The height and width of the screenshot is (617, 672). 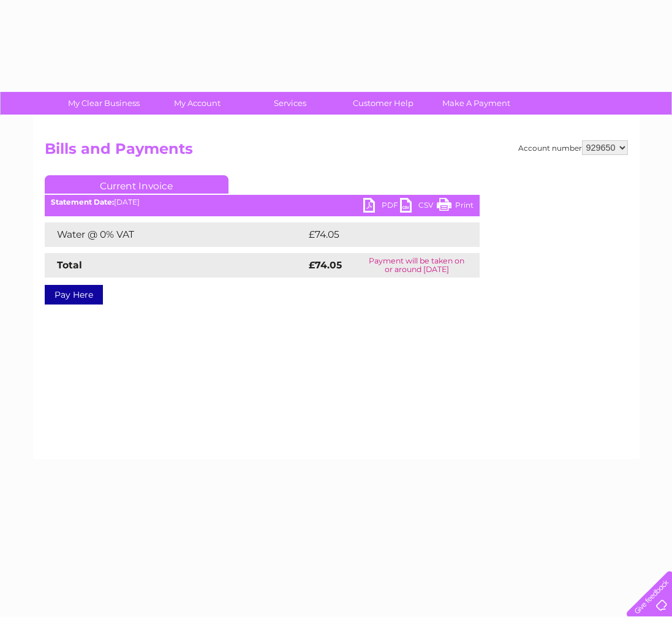 I want to click on a: Current Invoice, so click(x=137, y=185).